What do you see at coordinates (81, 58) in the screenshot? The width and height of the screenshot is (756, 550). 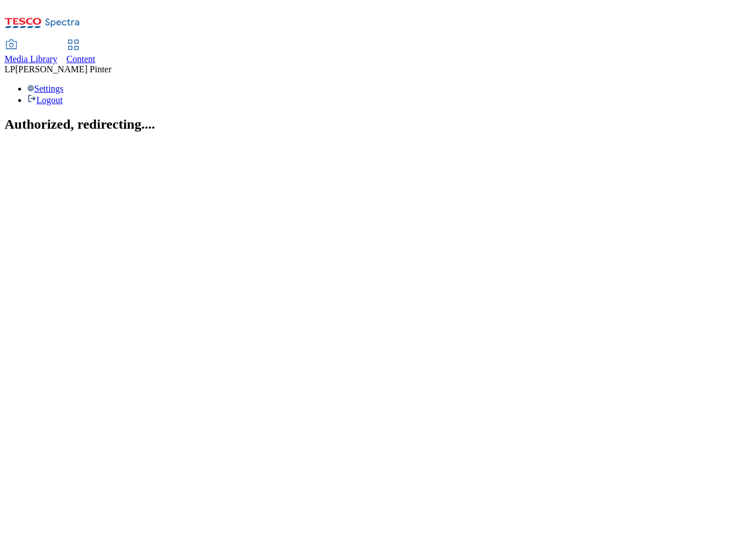 I see `span: Content` at bounding box center [81, 58].